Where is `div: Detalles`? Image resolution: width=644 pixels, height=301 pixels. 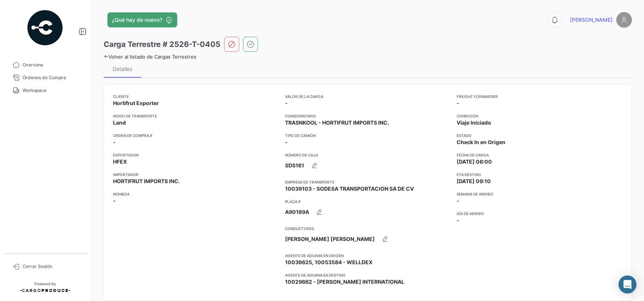 div: Detalles is located at coordinates (123, 69).